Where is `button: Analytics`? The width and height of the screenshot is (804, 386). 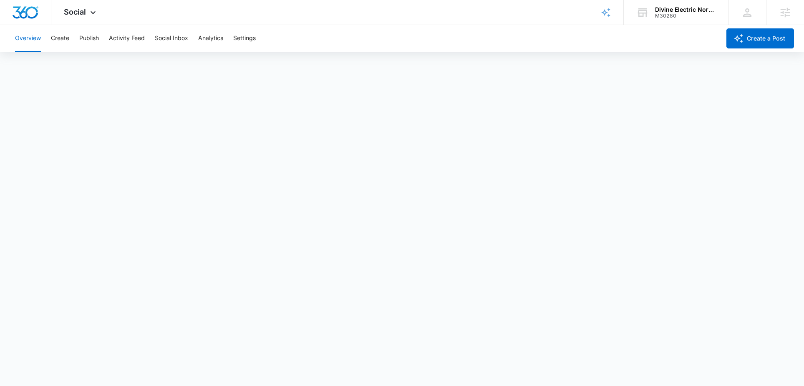
button: Analytics is located at coordinates (211, 38).